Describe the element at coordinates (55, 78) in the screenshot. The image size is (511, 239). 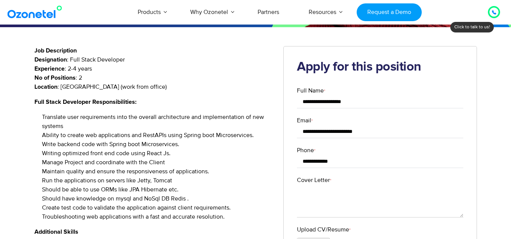
I see `strong: No of Positions` at that location.